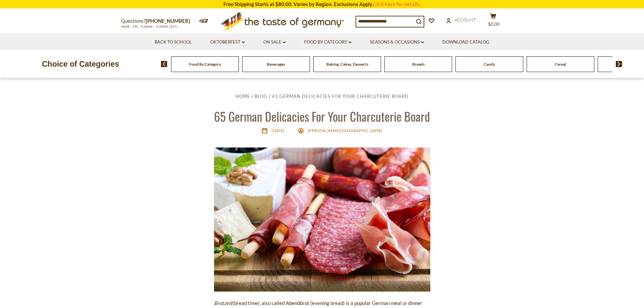 Image resolution: width=644 pixels, height=308 pixels. Describe the element at coordinates (347, 64) in the screenshot. I see `span: Baking, Cakes, Desserts` at that location.